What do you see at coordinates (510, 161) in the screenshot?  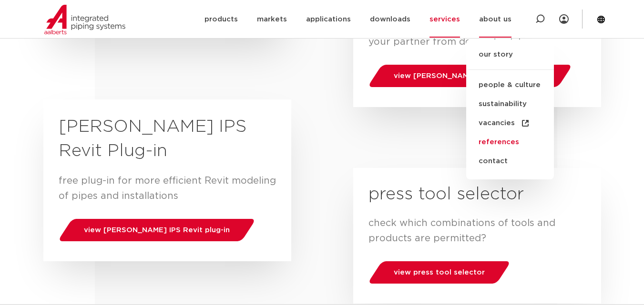 I see `a: contact` at bounding box center [510, 161].